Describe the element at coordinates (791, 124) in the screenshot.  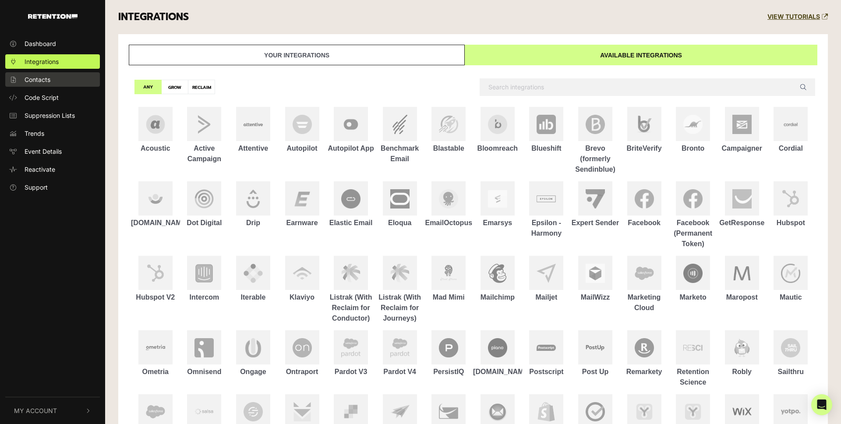
I see `img: Cordial` at that location.